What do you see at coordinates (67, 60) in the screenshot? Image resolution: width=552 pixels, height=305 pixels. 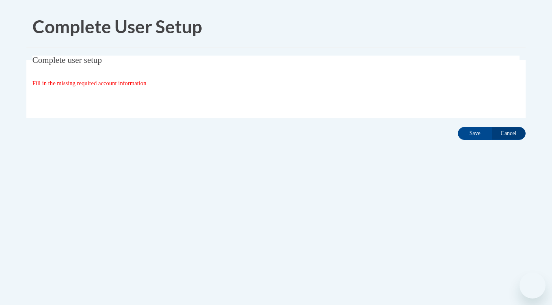 I see `span: Complete user setup` at bounding box center [67, 60].